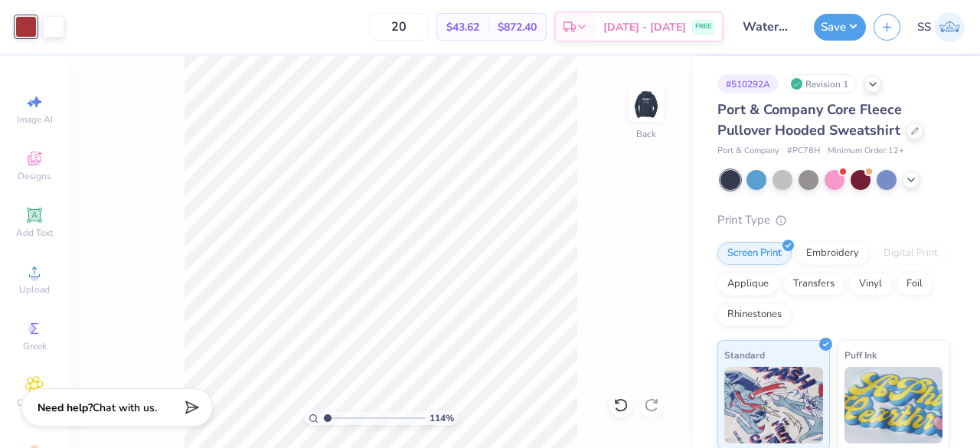  Describe the element at coordinates (66, 408) in the screenshot. I see `strong: Need help?` at that location.